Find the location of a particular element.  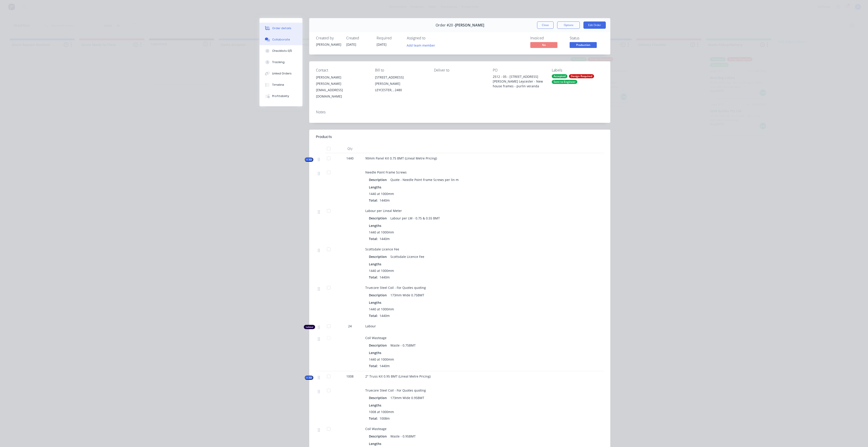

div: 173mm Wide 0.95BMT is located at coordinates (407, 398).